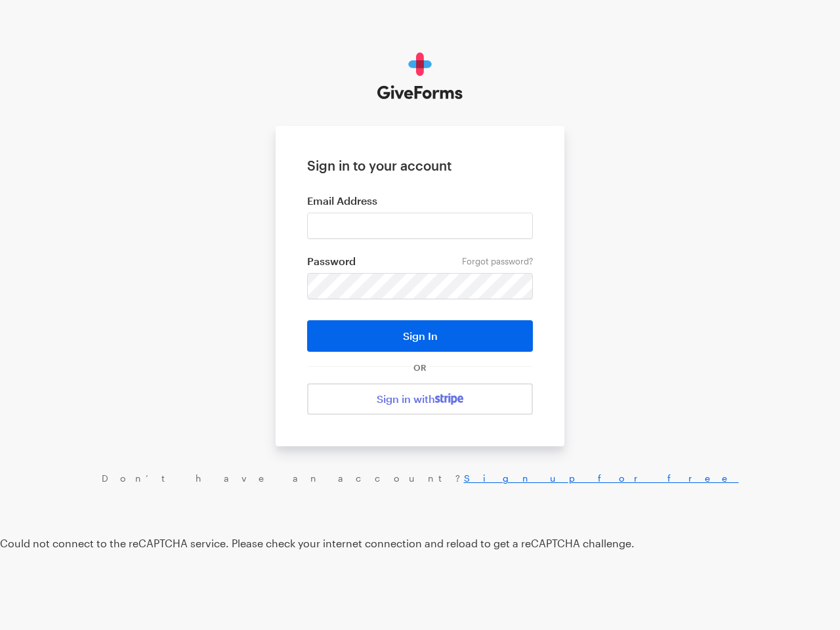  Describe the element at coordinates (601, 478) in the screenshot. I see `a: Sign up for free` at that location.